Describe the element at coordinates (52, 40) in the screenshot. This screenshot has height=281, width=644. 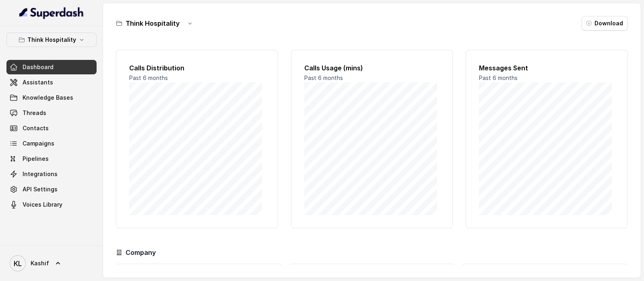
I see `p: Think Hospitality` at that location.